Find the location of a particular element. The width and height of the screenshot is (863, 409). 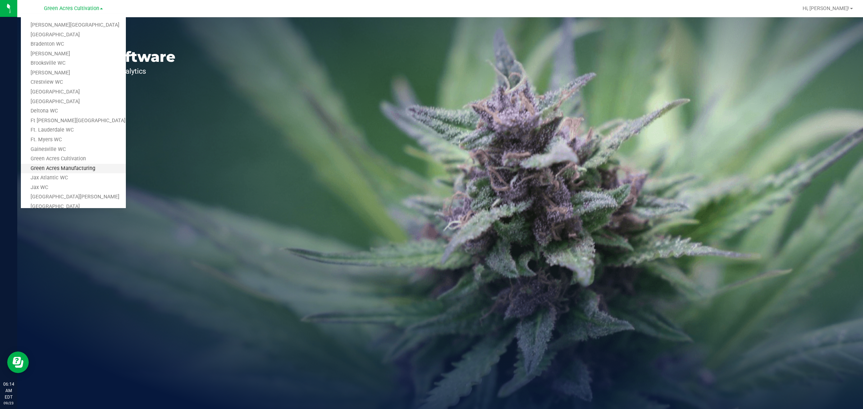

p: 09/23 is located at coordinates (9, 403).